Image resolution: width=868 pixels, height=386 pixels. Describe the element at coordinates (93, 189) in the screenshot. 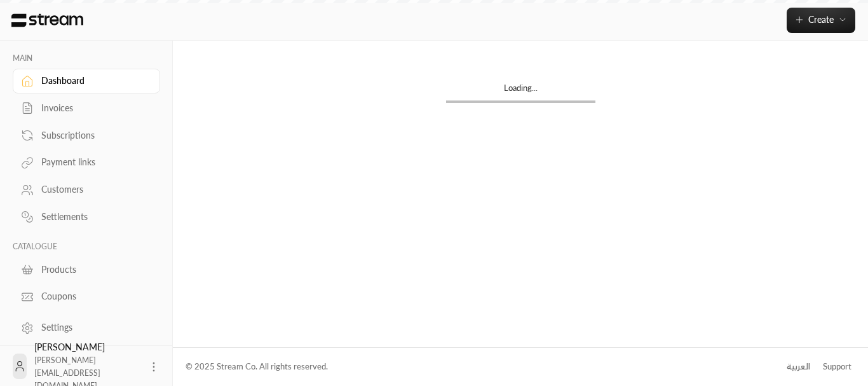

I see `div: Customers` at that location.